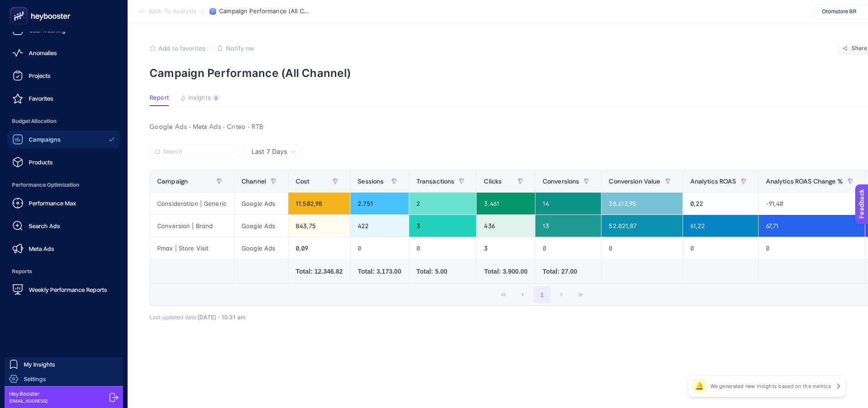  What do you see at coordinates (379, 204) in the screenshot?
I see `div: 2.751` at bounding box center [379, 204].